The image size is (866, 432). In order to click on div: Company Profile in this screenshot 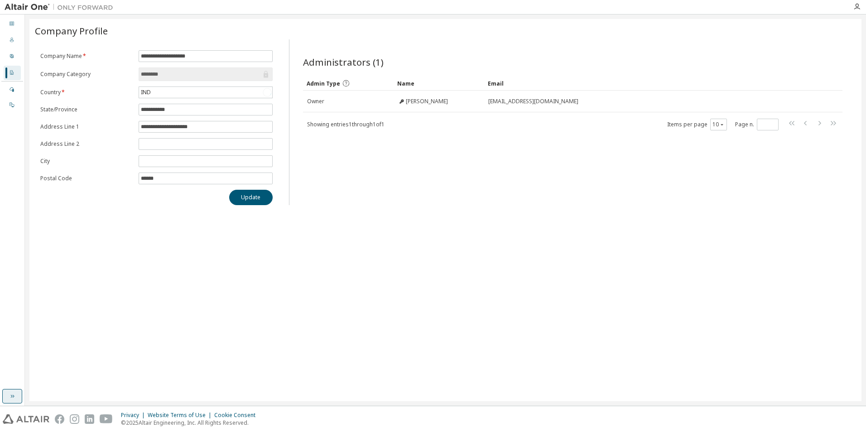, I will do `click(12, 73)`.